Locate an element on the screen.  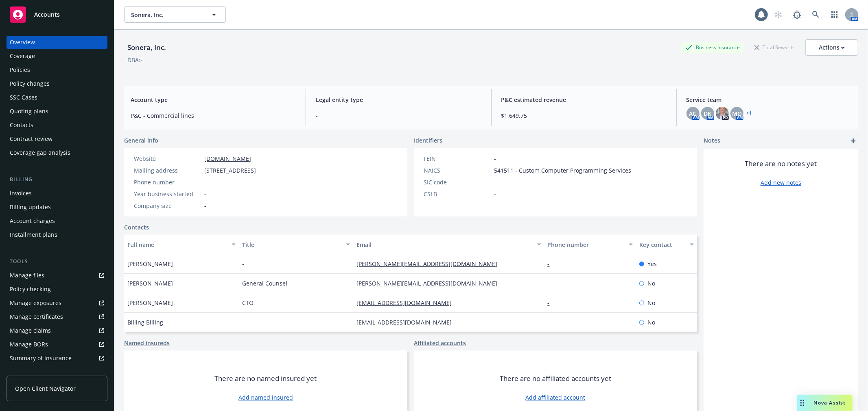
span: Account type is located at coordinates (213, 99).